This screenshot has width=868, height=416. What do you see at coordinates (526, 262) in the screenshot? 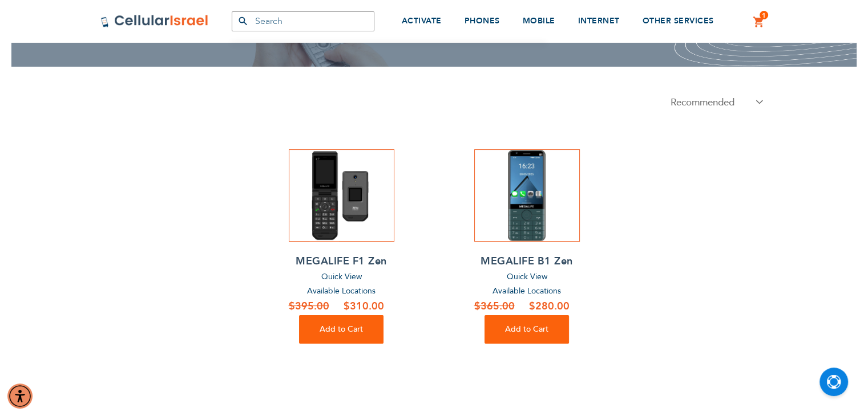
I see `a: MEGALIFE B1 Zen` at bounding box center [526, 262].